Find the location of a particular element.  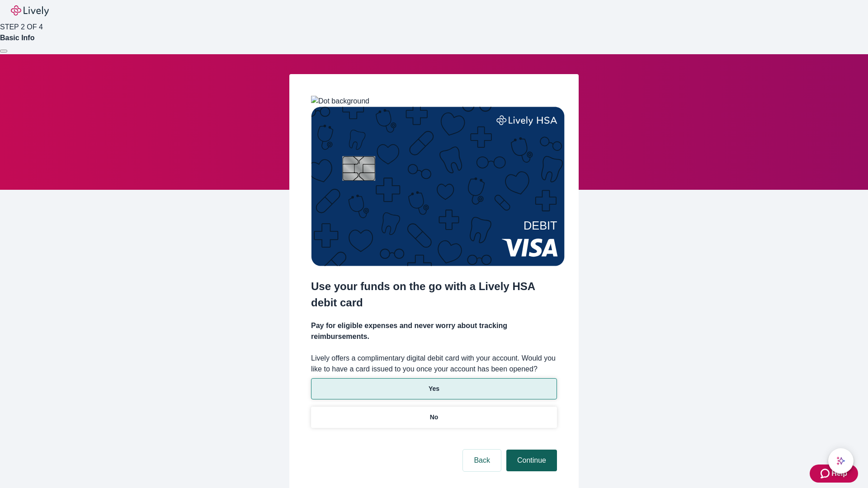

svg: Lively AI Assistant is located at coordinates (841, 461).